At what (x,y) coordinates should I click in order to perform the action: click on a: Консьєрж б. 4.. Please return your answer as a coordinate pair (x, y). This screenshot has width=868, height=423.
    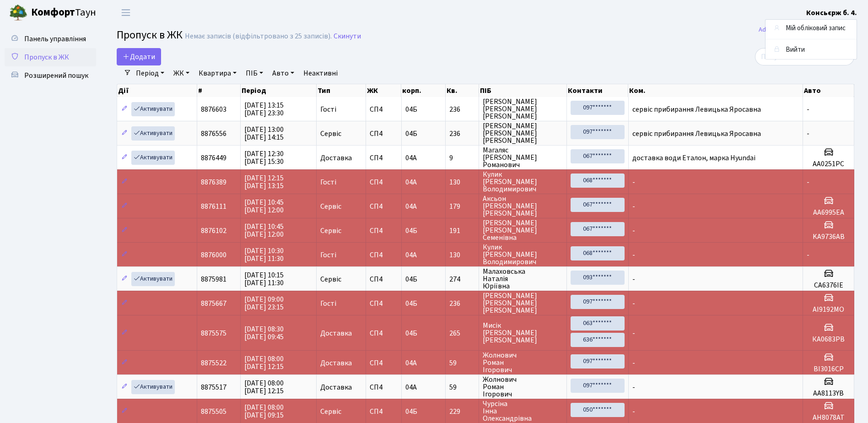
    Looking at the image, I should click on (832, 13).